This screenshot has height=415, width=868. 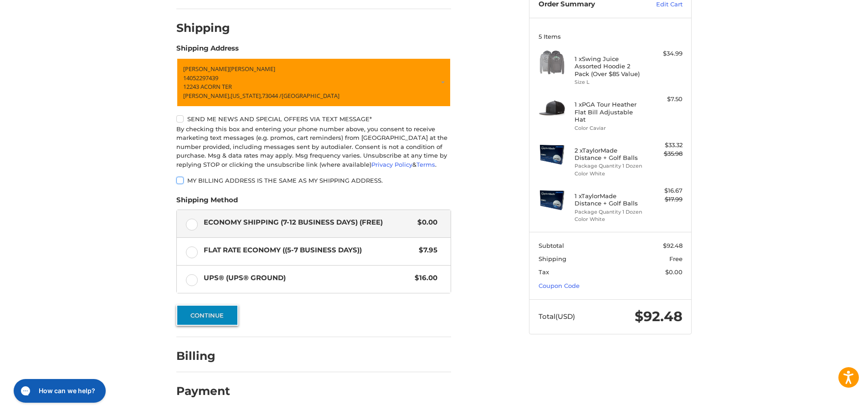 What do you see at coordinates (609, 112) in the screenshot?
I see `h4: 1 x PGA Tour Heather Flat Bill Adjustable Hat` at bounding box center [609, 112].